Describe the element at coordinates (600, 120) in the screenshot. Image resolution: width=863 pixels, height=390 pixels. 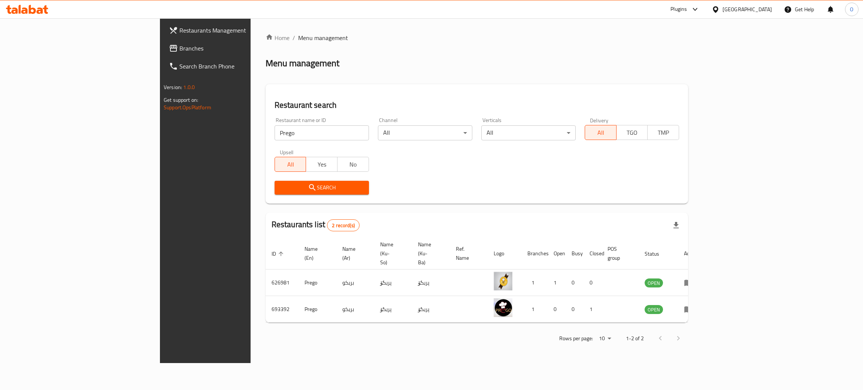
I see `label: Delivery` at that location.